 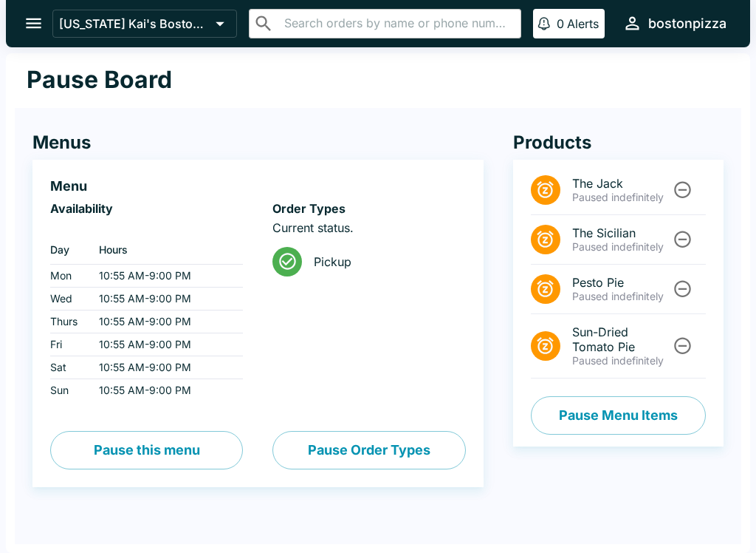 What do you see at coordinates (383, 261) in the screenshot?
I see `span: Pickup` at bounding box center [383, 261].